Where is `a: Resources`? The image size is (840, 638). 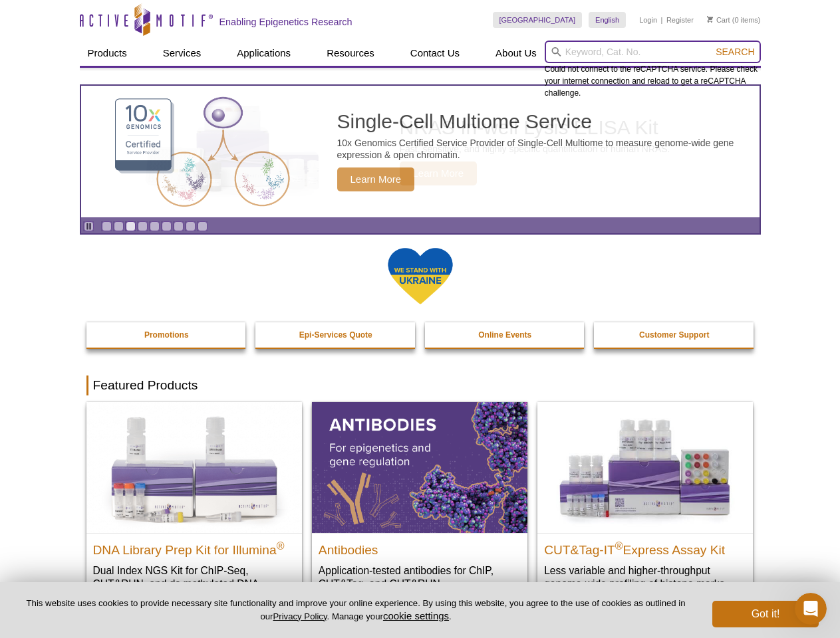 a: Resources is located at coordinates (350, 53).